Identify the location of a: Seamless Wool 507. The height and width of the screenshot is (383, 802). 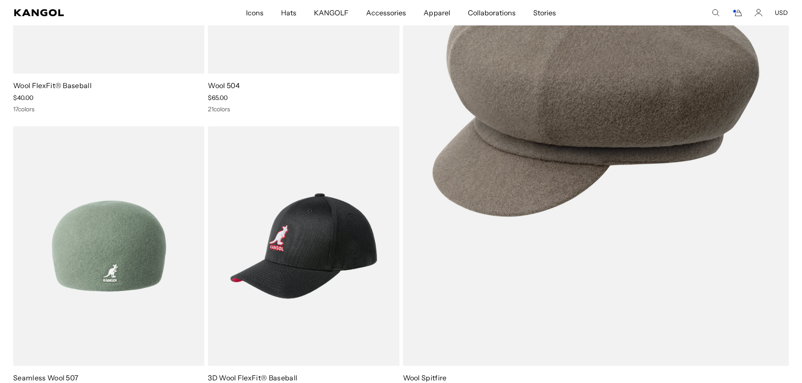
(46, 378).